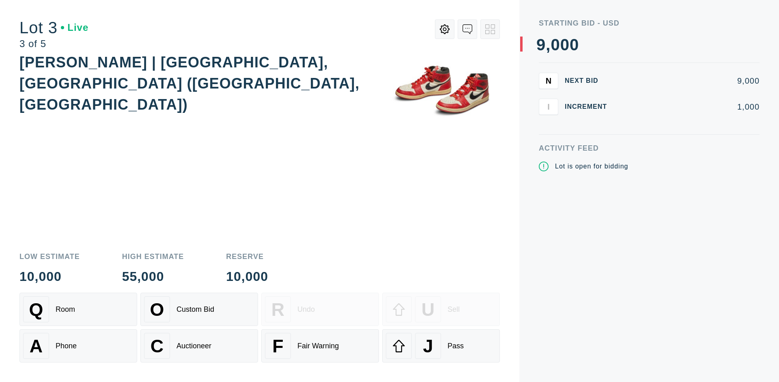  What do you see at coordinates (549, 81) in the screenshot?
I see `button: N` at bounding box center [549, 81].